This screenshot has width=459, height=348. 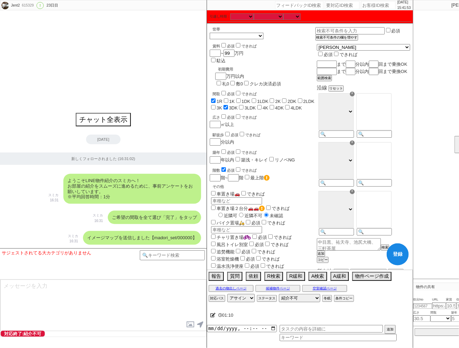 What do you see at coordinates (337, 38) in the screenshot?
I see `button: 検索不可条件の欄を増やす` at bounding box center [337, 38].